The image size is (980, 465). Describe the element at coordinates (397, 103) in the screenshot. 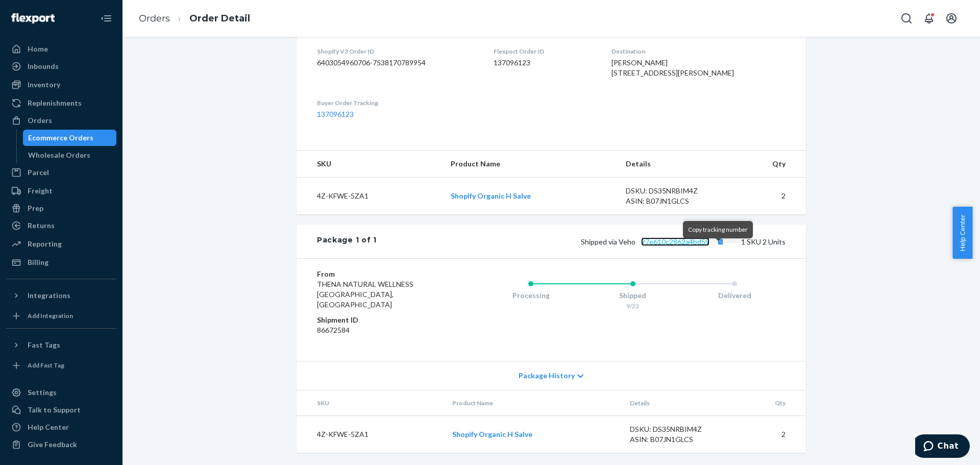

I see `dt: Buyer Order Tracking` at that location.